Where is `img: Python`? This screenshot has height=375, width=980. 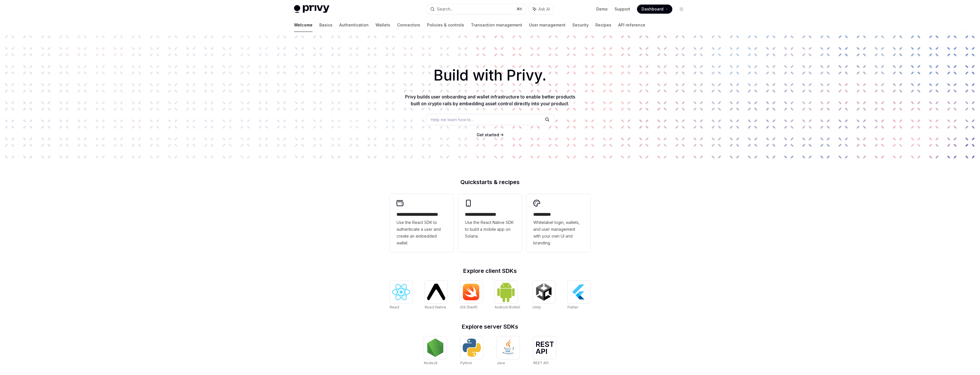 img: Python is located at coordinates (472, 348).